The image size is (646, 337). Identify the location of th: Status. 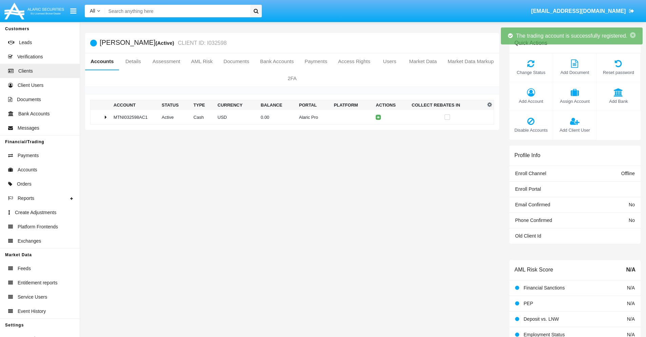
(175, 105).